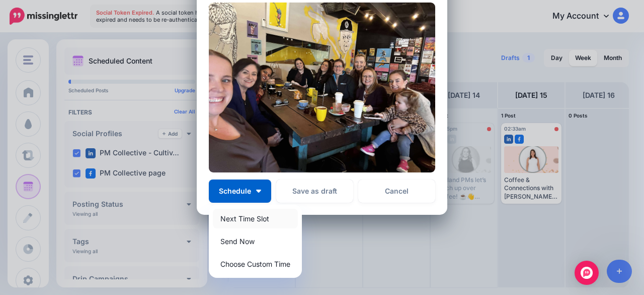  Describe the element at coordinates (255, 241) in the screenshot. I see `div: Schedule` at that location.